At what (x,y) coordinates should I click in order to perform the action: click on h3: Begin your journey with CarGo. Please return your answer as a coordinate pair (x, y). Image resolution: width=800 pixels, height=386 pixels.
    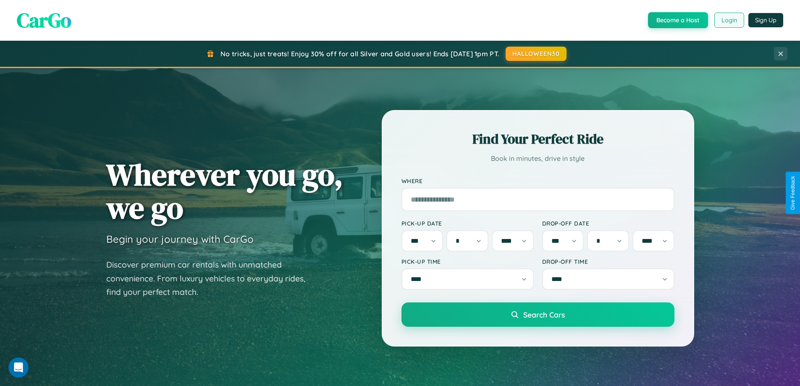
    Looking at the image, I should click on (180, 239).